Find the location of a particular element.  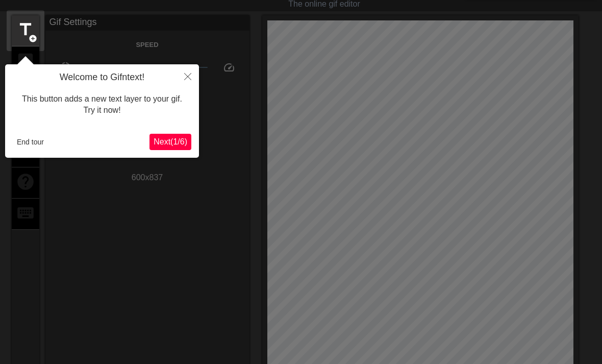

button: Close is located at coordinates (188, 76).